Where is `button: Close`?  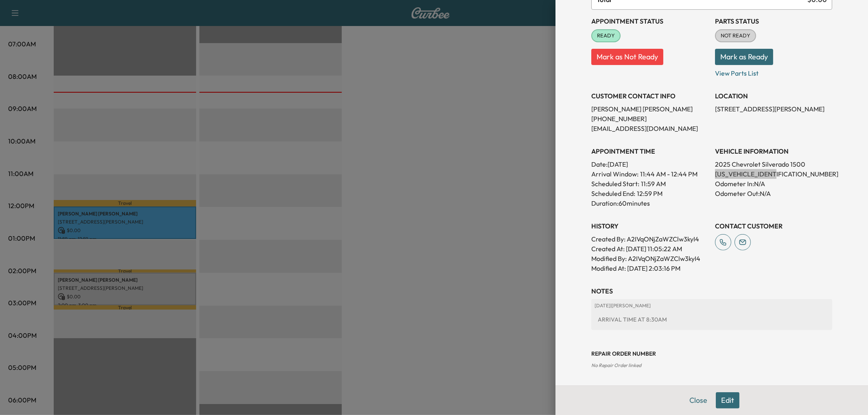 button: Close is located at coordinates (698, 400).